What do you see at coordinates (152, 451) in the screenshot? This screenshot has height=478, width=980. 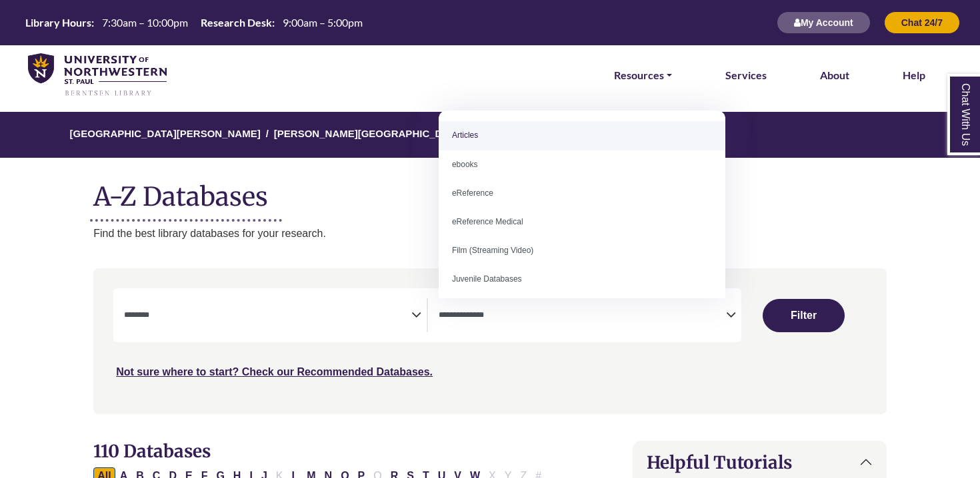 I see `span: 110 Databases` at bounding box center [152, 451].